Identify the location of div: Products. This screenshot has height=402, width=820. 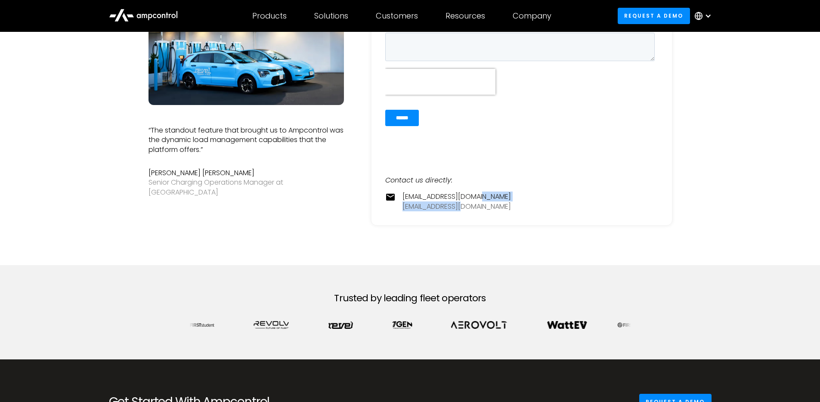
(269, 16).